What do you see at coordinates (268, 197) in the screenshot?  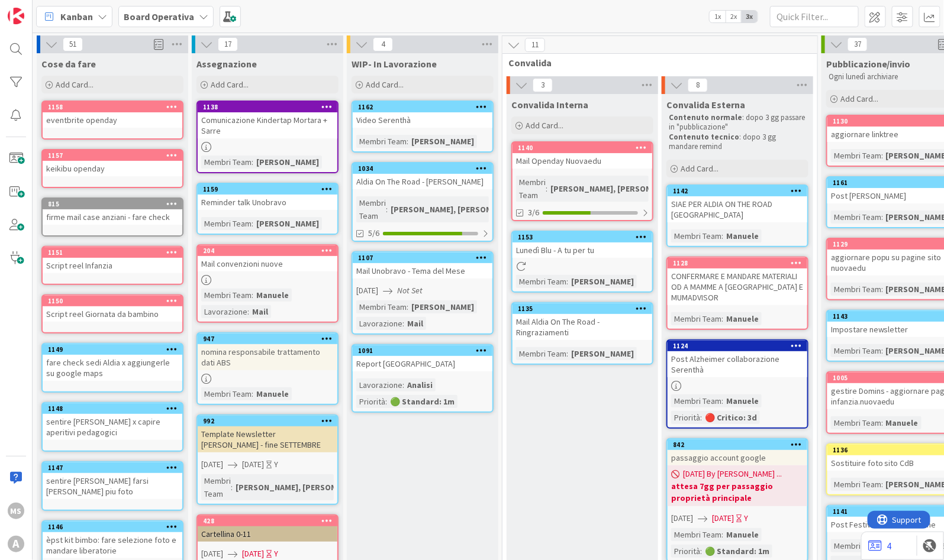 I see `div: 1159Reminder talk Unobravo` at bounding box center [268, 197].